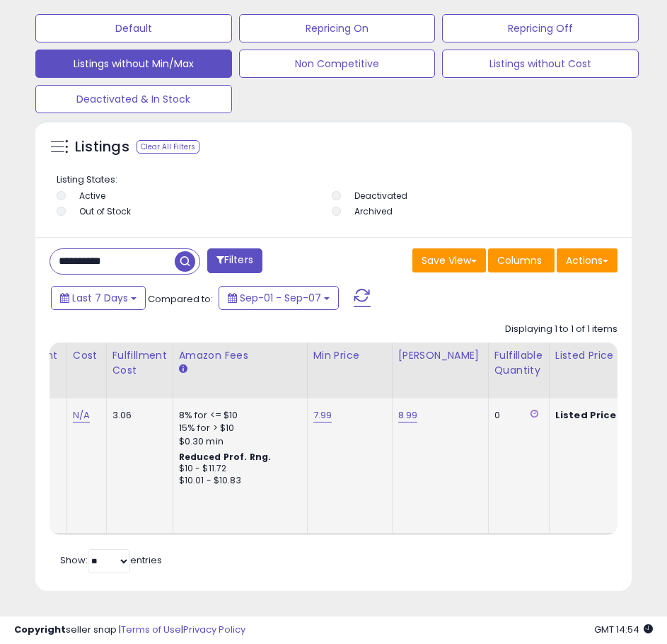  What do you see at coordinates (587, 415) in the screenshot?
I see `b: Listed Price:` at bounding box center [587, 415].